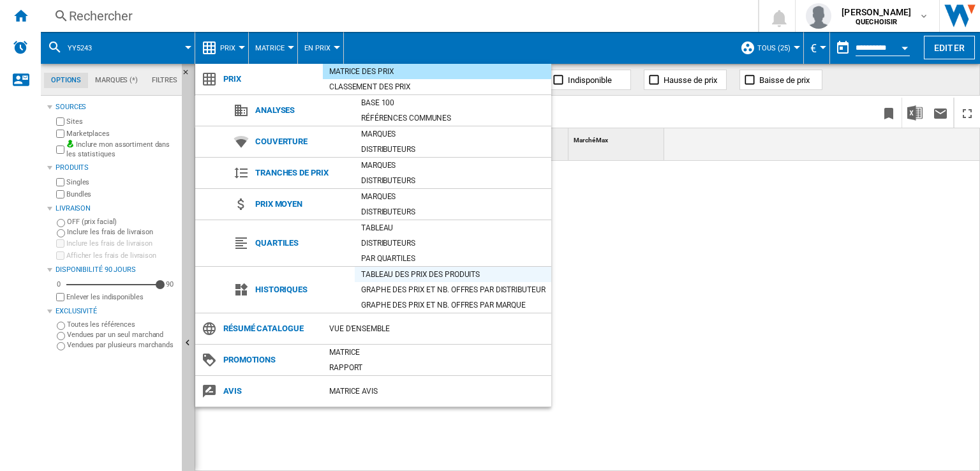 The width and height of the screenshot is (980, 471). I want to click on div: Références communes, so click(453, 118).